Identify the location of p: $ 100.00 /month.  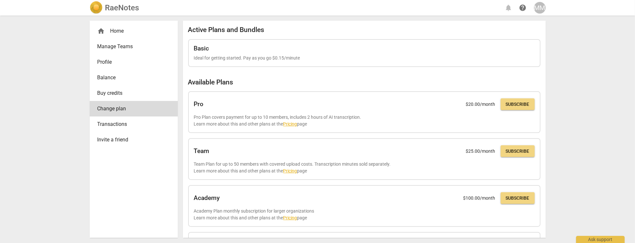
(479, 198).